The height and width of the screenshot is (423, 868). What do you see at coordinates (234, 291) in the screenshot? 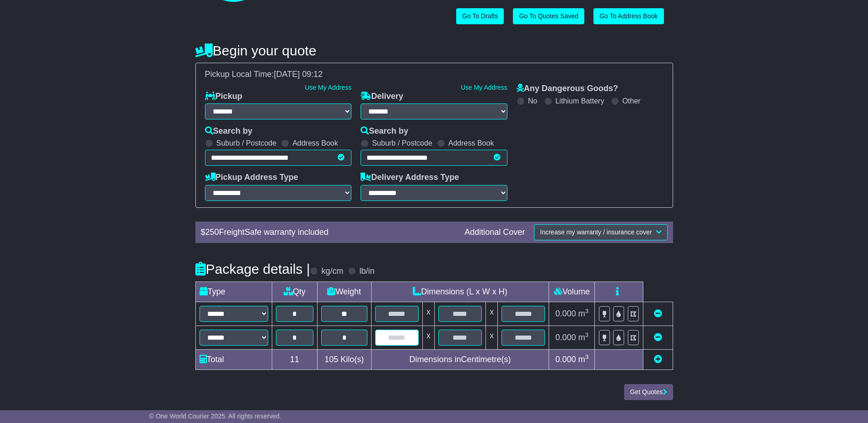
I see `td: Type` at bounding box center [234, 291].